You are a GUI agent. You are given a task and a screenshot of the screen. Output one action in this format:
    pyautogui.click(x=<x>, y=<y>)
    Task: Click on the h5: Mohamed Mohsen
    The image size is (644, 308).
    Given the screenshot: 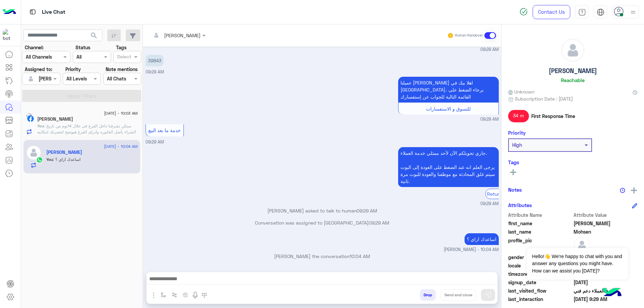 What is the action you would take?
    pyautogui.click(x=64, y=152)
    